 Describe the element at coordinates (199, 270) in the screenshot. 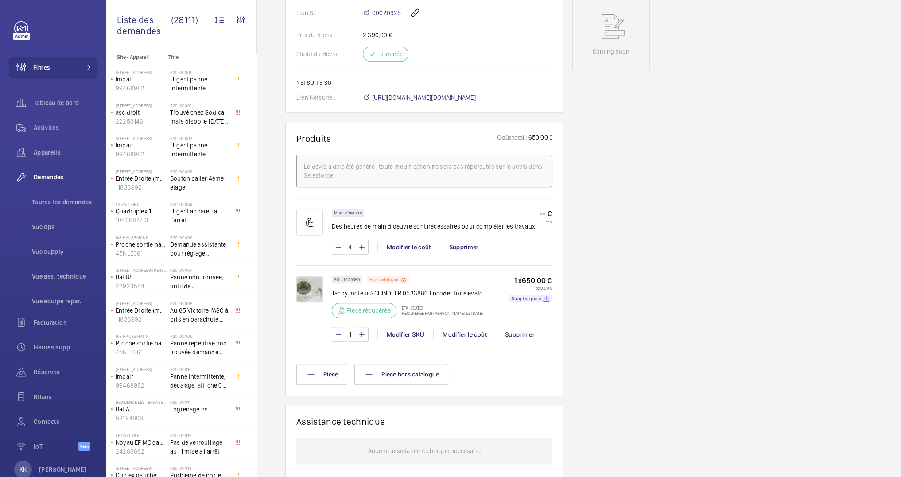

I see `h2: R20-00007` at that location.